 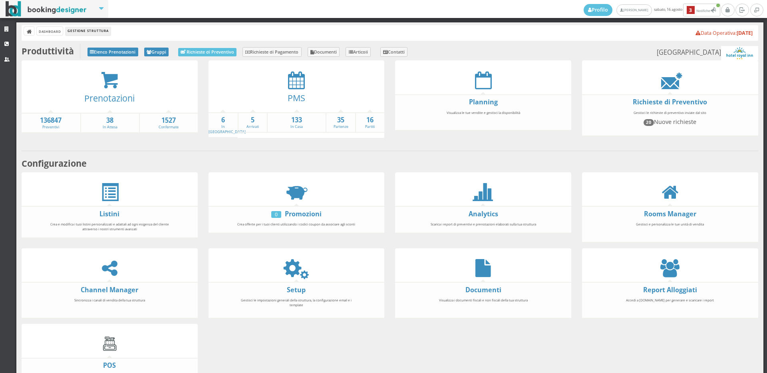 I want to click on h4: Nuove richieste, so click(x=670, y=122).